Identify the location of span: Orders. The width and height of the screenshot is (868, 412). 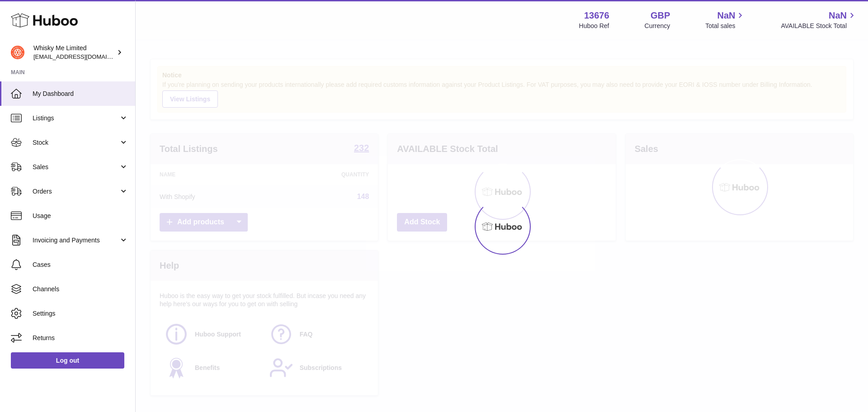
(76, 191).